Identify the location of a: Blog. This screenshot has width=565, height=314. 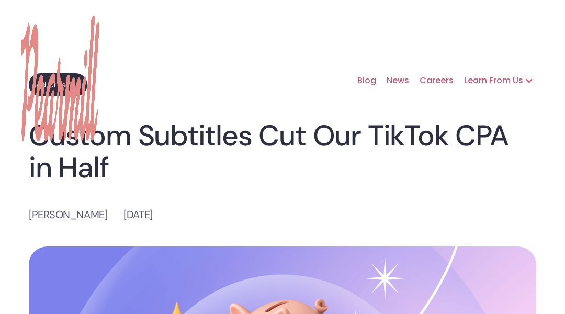
(361, 80).